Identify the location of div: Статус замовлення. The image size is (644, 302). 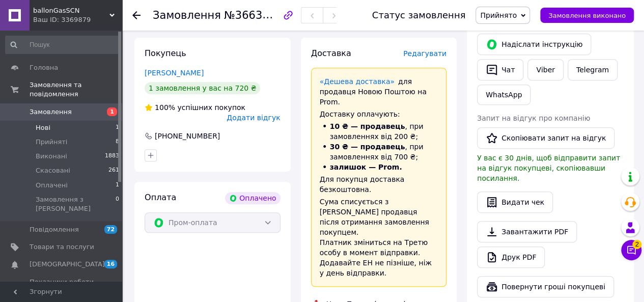
(419, 15).